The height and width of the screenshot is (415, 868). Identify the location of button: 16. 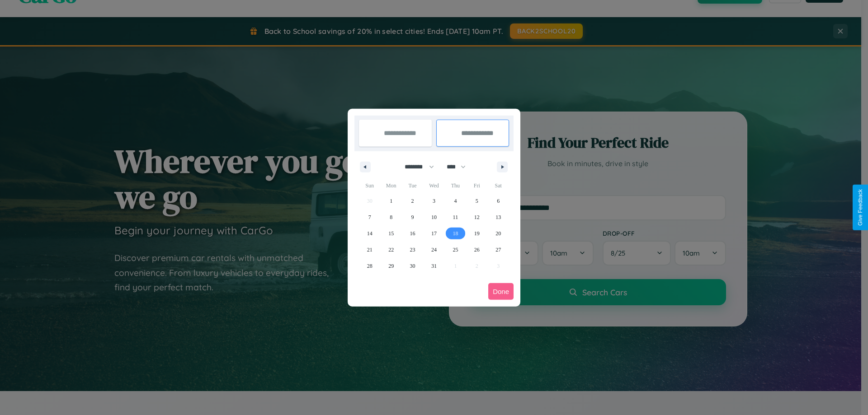
(412, 233).